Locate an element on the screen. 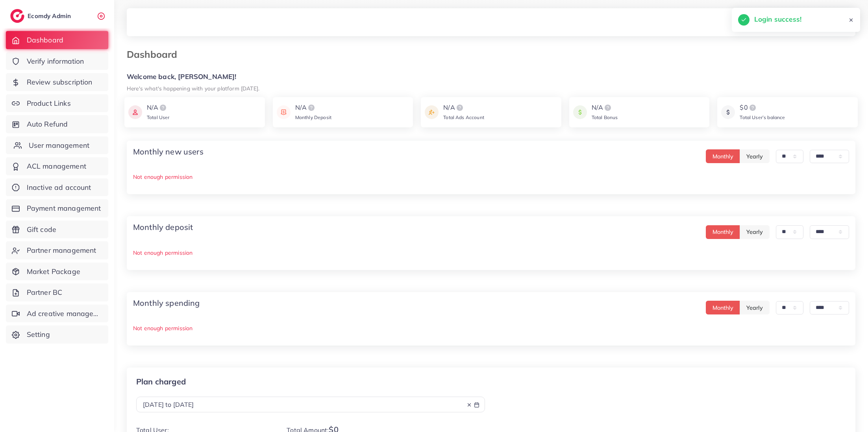 The height and width of the screenshot is (432, 868). a: Ad creative management is located at coordinates (57, 314).